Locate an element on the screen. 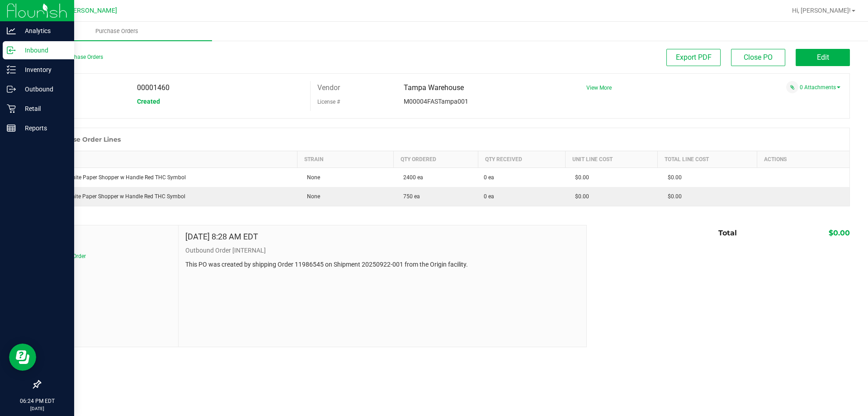  p: This PO was created by shipping Order 11986545 on Shipment 20250922-001 from the Origin facility. is located at coordinates (383, 264).